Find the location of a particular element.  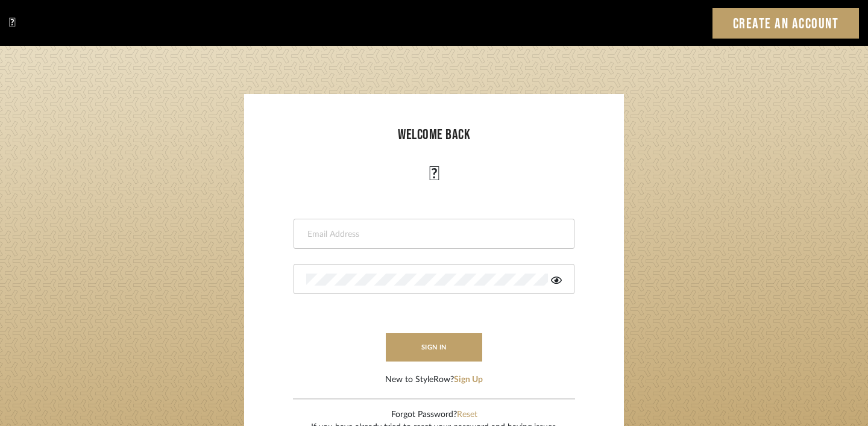

a: Create an Account is located at coordinates (786, 23).